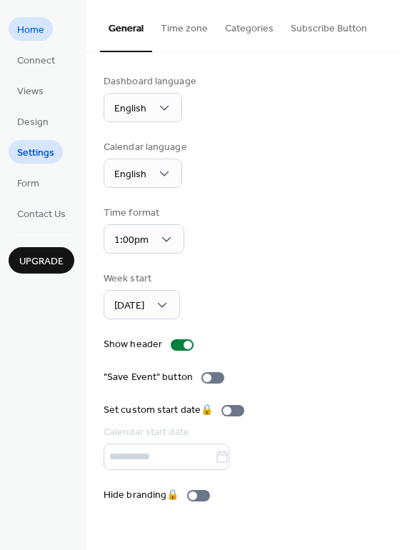 This screenshot has width=400, height=550. Describe the element at coordinates (133, 344) in the screenshot. I see `div: Show header` at that location.